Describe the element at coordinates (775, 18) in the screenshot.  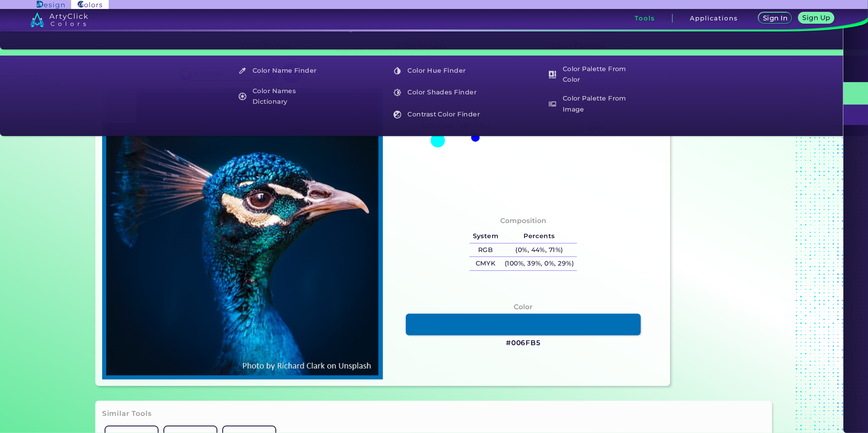
I see `a: Sign In` at that location.